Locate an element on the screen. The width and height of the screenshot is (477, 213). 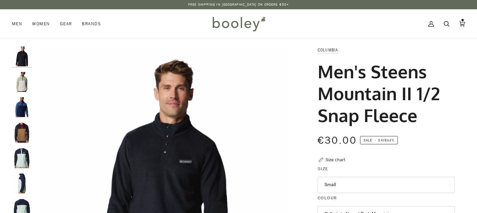
div: Columbia Men's Steens Mountain 1/2 Snap Fleece Delta / Black / Mountain Red - Booley Galway is located at coordinates (22, 132).